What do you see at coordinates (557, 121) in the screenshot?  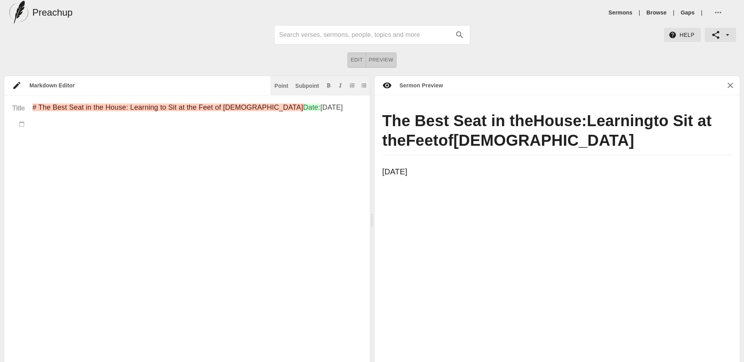 I see `span: House` at bounding box center [557, 121].